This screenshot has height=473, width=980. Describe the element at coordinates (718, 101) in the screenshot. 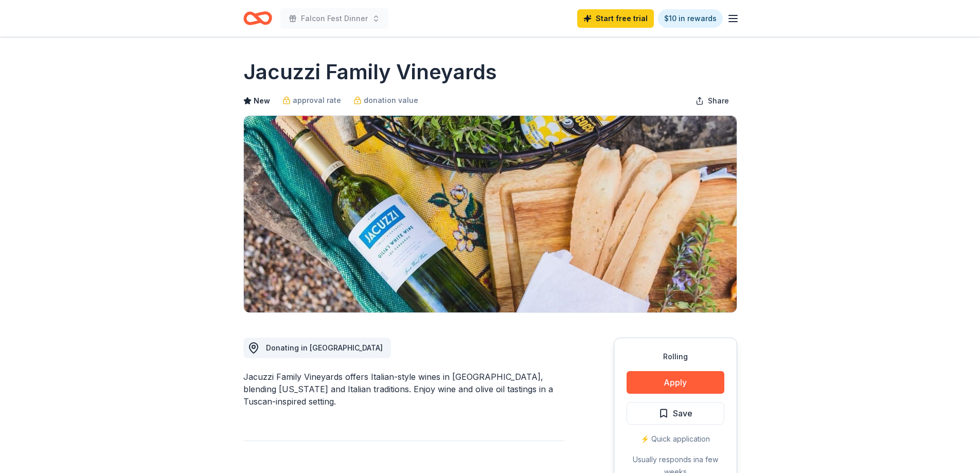

I see `span: Share` at that location.